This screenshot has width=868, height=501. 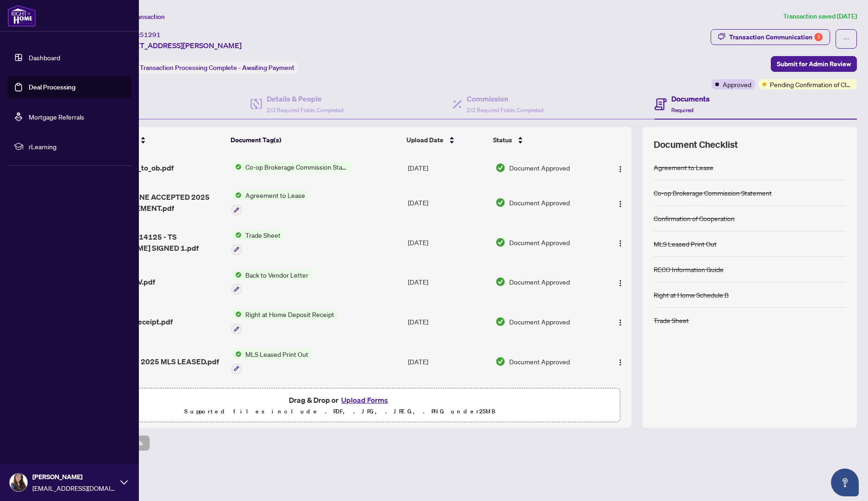 I want to click on span: Transaction Processing Complete - Awaiting Payment, so click(x=217, y=67).